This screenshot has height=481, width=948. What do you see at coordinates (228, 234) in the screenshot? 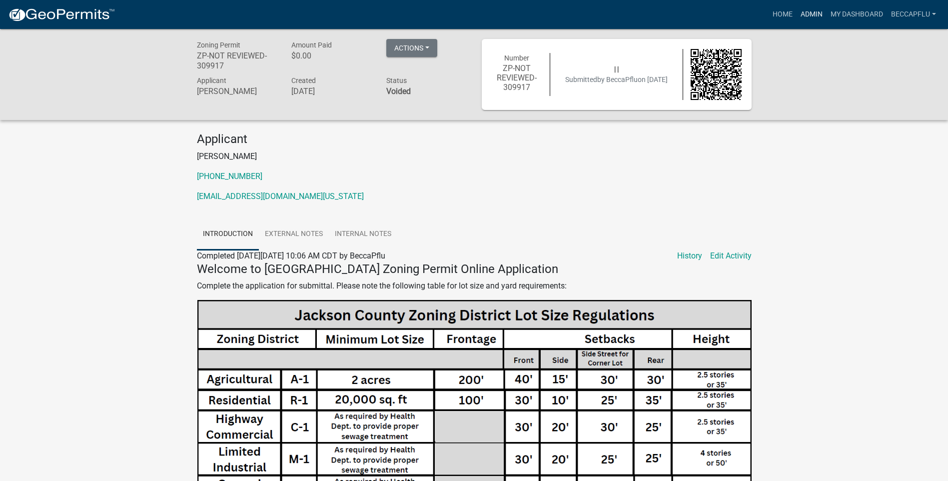
I see `a: Introduction` at bounding box center [228, 234].